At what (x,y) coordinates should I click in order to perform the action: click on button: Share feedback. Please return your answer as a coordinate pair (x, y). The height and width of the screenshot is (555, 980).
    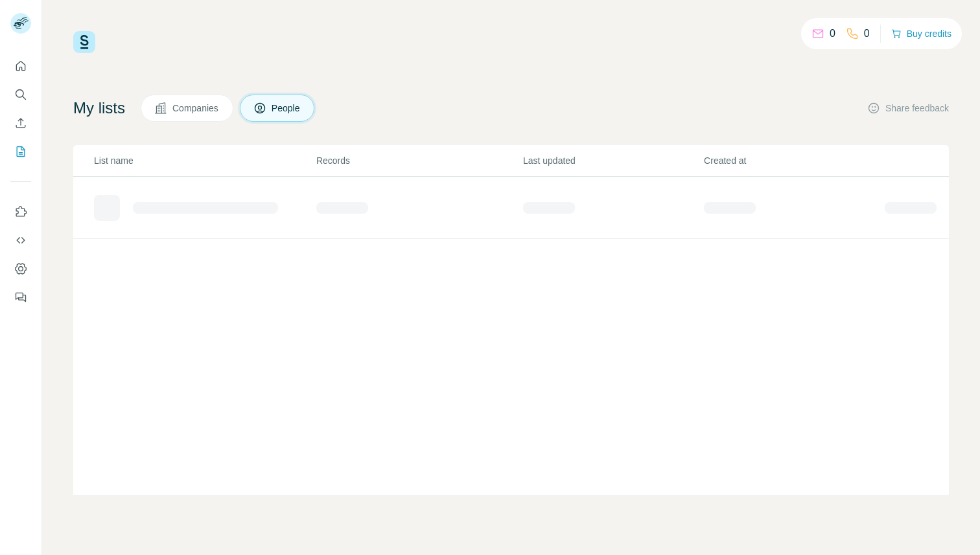
    Looking at the image, I should click on (908, 108).